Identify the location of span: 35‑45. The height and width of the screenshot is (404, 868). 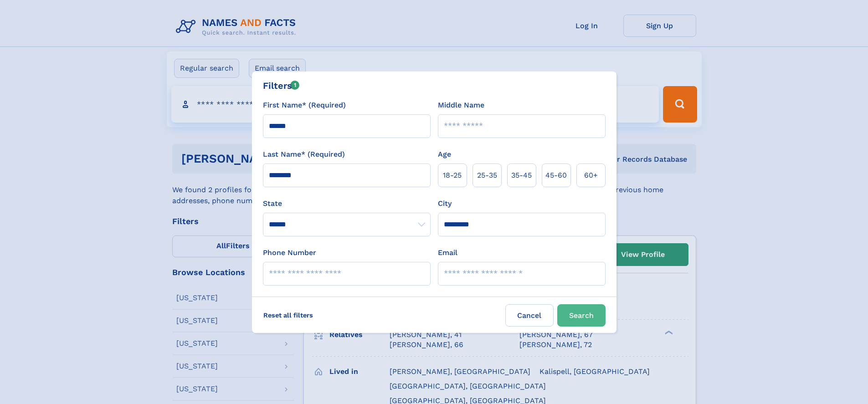
(522, 175).